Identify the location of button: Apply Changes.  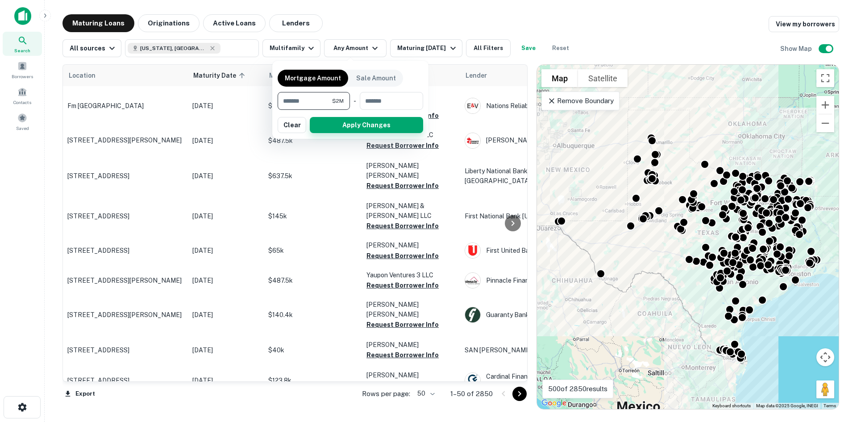
(366, 125).